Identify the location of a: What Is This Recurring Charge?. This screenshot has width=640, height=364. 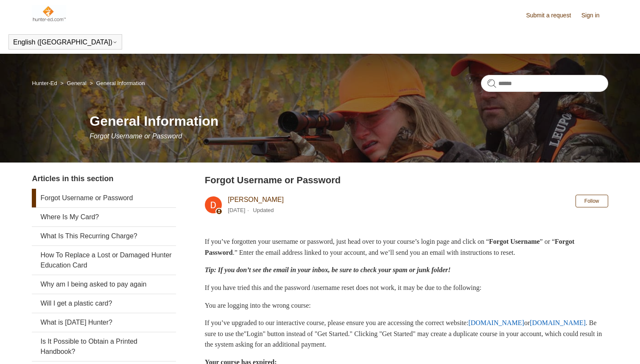
(104, 236).